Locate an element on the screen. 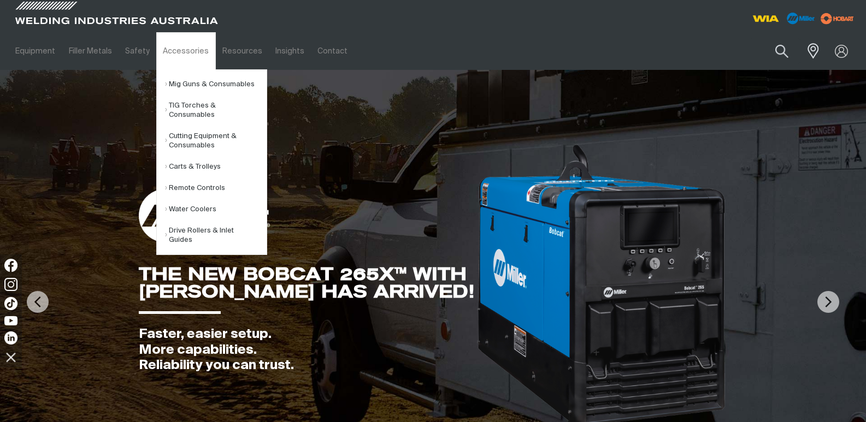  a: Cutting Equipment & Consumables is located at coordinates (216, 141).